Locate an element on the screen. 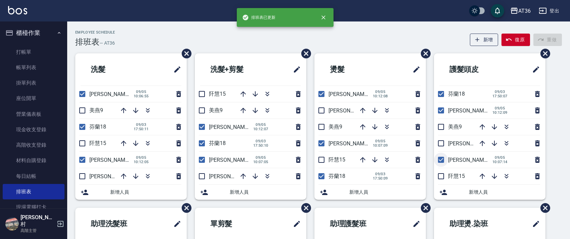 This screenshot has height=239, width=570. h6: — AT36 is located at coordinates (107, 43).